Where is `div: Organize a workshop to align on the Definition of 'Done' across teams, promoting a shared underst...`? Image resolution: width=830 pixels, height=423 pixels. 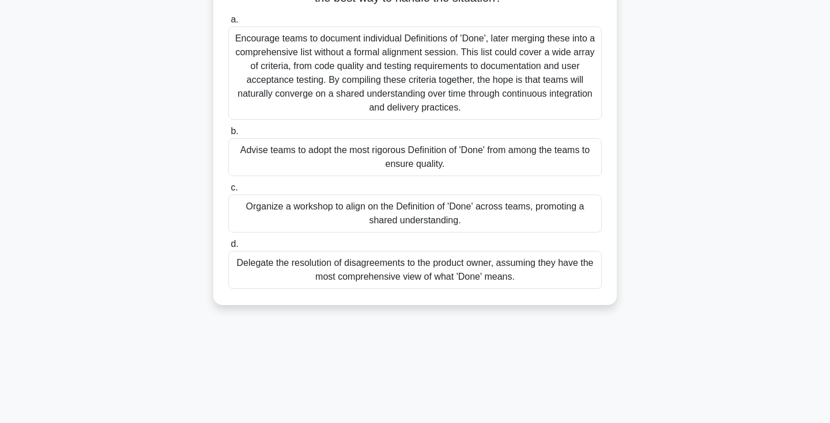 div: Organize a workshop to align on the Definition of 'Done' across teams, promoting a shared underst... is located at coordinates (415, 214).